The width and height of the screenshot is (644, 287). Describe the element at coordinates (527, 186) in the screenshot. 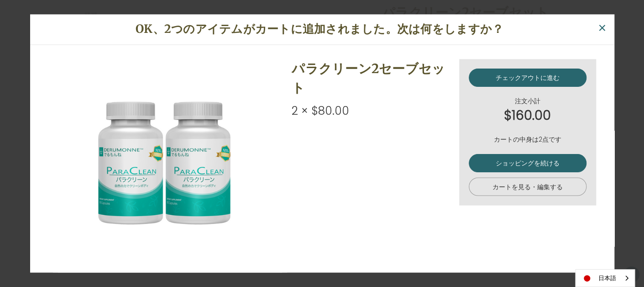

I see `a: カートを見る・編集する` at that location.